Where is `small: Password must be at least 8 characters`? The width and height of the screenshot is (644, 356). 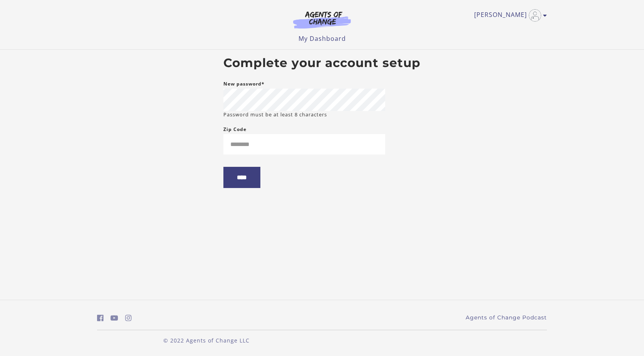 small: Password must be at least 8 characters is located at coordinates (275, 114).